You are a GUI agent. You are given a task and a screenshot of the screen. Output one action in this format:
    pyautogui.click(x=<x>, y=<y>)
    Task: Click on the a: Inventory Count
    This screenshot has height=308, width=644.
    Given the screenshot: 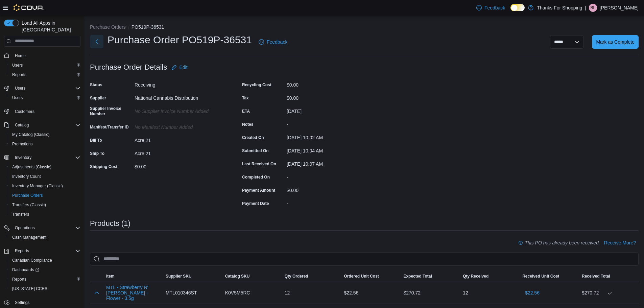 What is the action you would take?
    pyautogui.click(x=27, y=177)
    